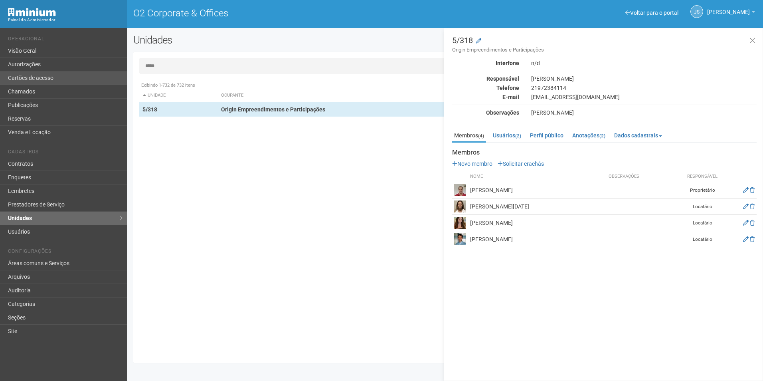  I want to click on a: Membros(4), so click(469, 136).